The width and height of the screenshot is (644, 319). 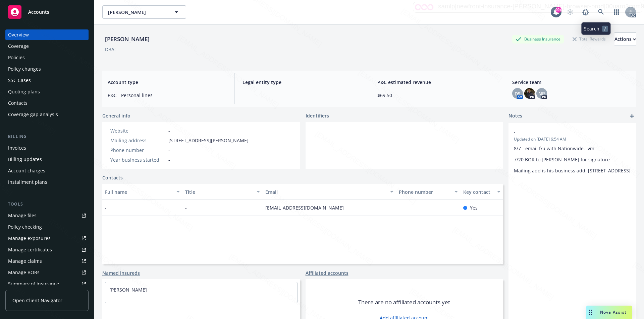 What do you see at coordinates (117, 116) in the screenshot?
I see `span: General info` at bounding box center [117, 116].